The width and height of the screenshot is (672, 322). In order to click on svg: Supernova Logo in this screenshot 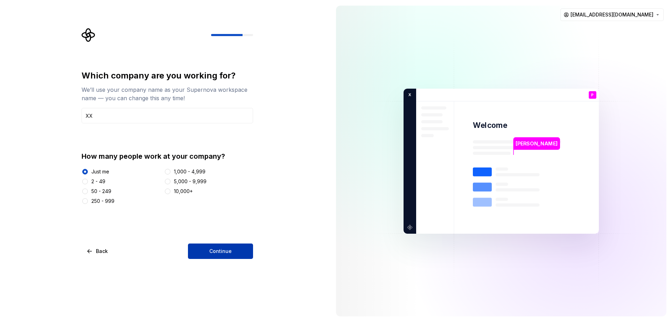, I will do `click(89, 35)`.